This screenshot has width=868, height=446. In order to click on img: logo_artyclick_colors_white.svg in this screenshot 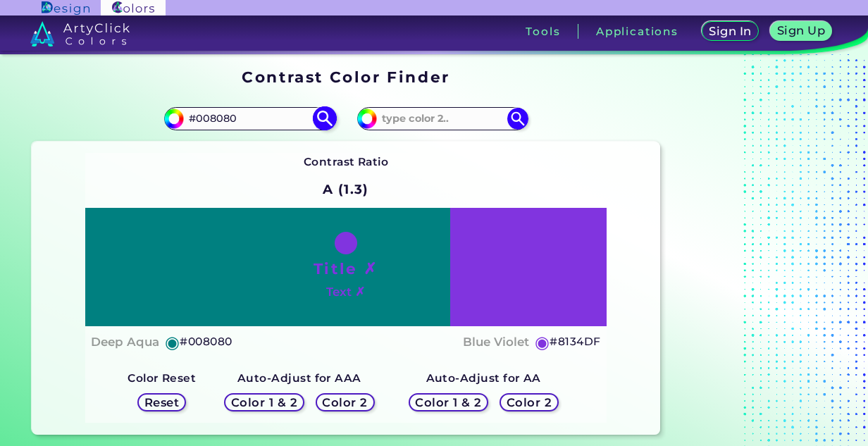, I will do `click(80, 34)`.